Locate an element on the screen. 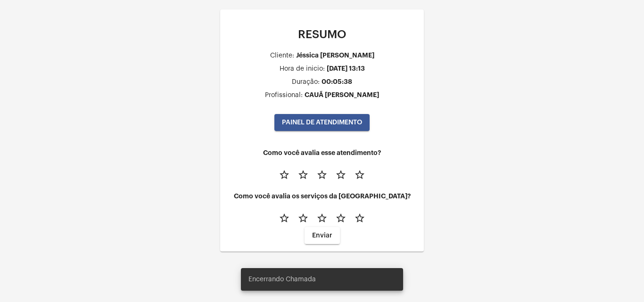 This screenshot has width=644, height=302. div: Duração: is located at coordinates (306, 82).